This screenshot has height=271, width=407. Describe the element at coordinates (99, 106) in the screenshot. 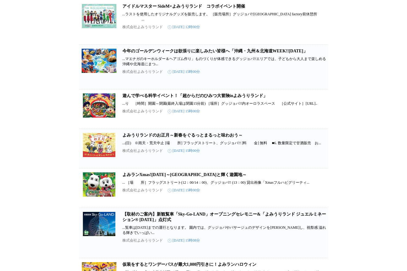

I see `img: 遊んで学べる科学イベント！「超からだのひみつ大冒険inよみうりランド」` at that location.